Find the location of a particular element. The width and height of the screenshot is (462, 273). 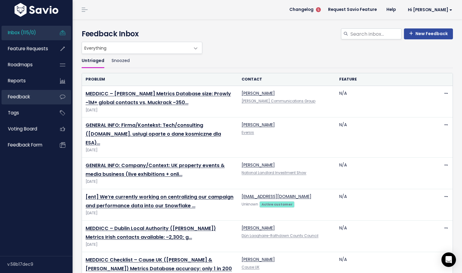

a: Voting Board is located at coordinates (26, 129).